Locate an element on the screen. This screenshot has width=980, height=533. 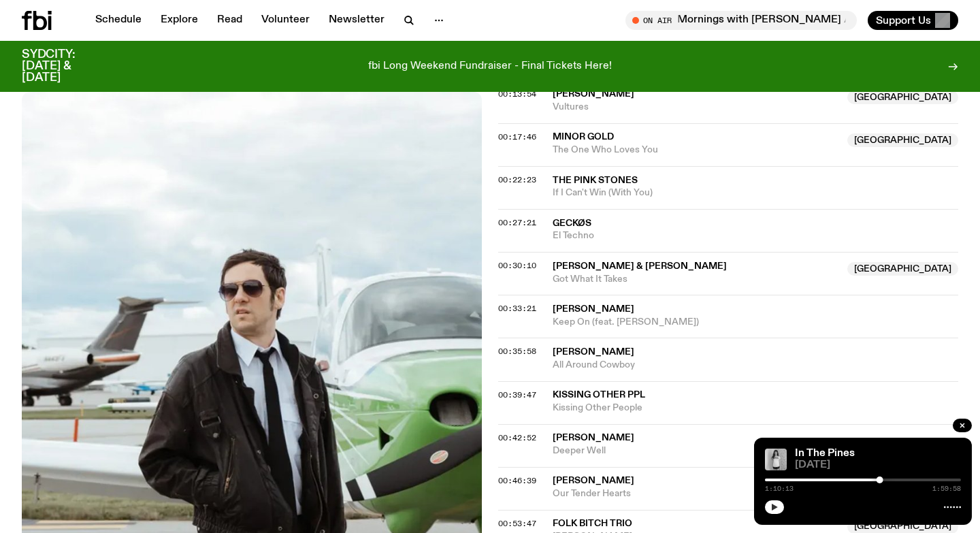
span: Vultures is located at coordinates (695, 107).